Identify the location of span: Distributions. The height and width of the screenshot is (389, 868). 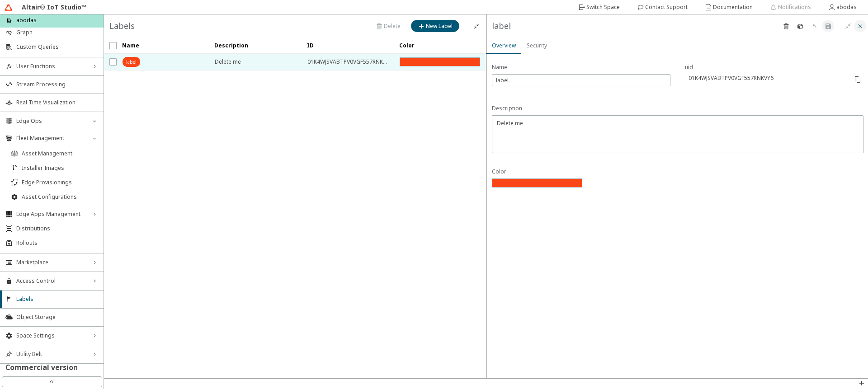
(57, 228).